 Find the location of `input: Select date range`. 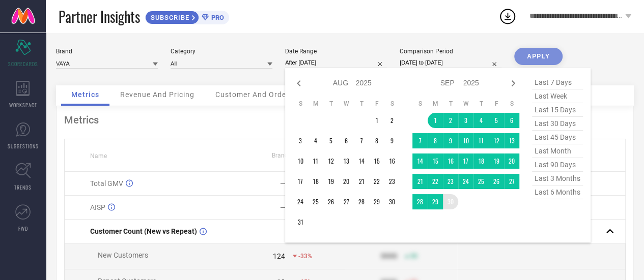

input: Select date range is located at coordinates (336, 62).